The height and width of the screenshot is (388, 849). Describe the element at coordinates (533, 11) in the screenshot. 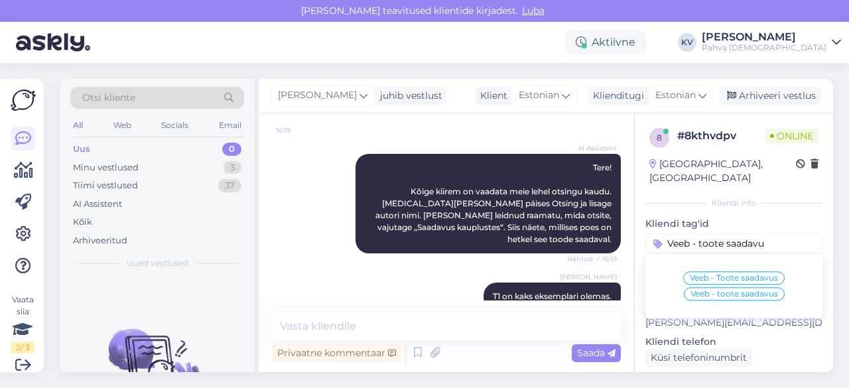

I see `span: Luba` at that location.